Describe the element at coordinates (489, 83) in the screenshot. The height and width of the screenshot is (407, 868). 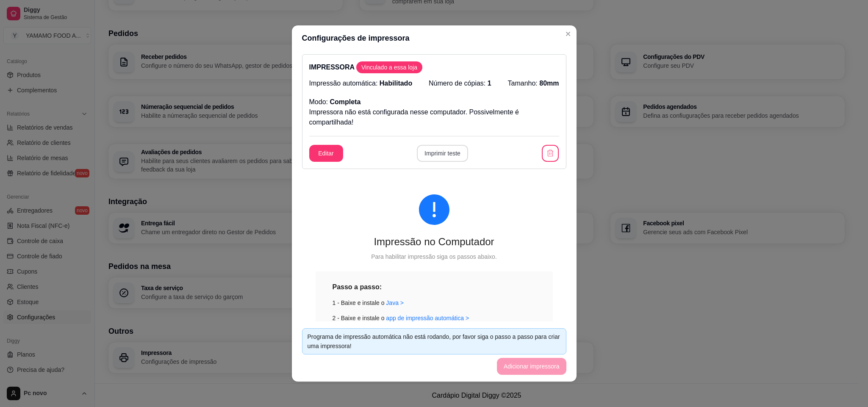
I see `span: 1` at that location.